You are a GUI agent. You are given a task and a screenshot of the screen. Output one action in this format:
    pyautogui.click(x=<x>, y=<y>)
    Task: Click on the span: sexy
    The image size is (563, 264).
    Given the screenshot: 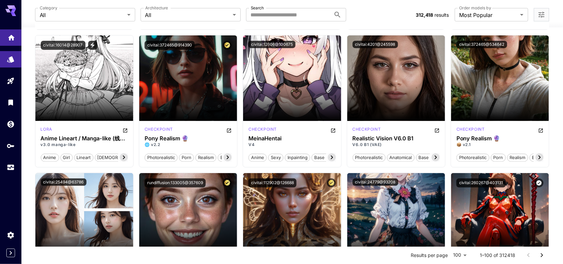 What is the action you would take?
    pyautogui.click(x=276, y=158)
    